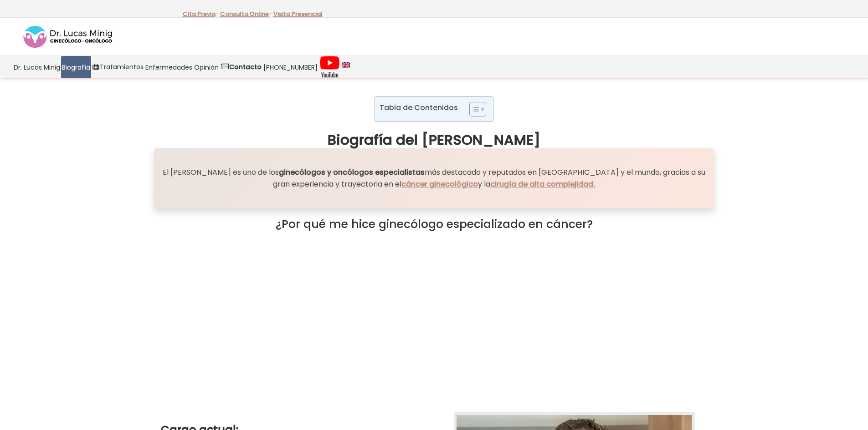 This screenshot has width=868, height=430. What do you see at coordinates (543, 184) in the screenshot?
I see `strong: cirugía de alta complejidad.` at bounding box center [543, 184].